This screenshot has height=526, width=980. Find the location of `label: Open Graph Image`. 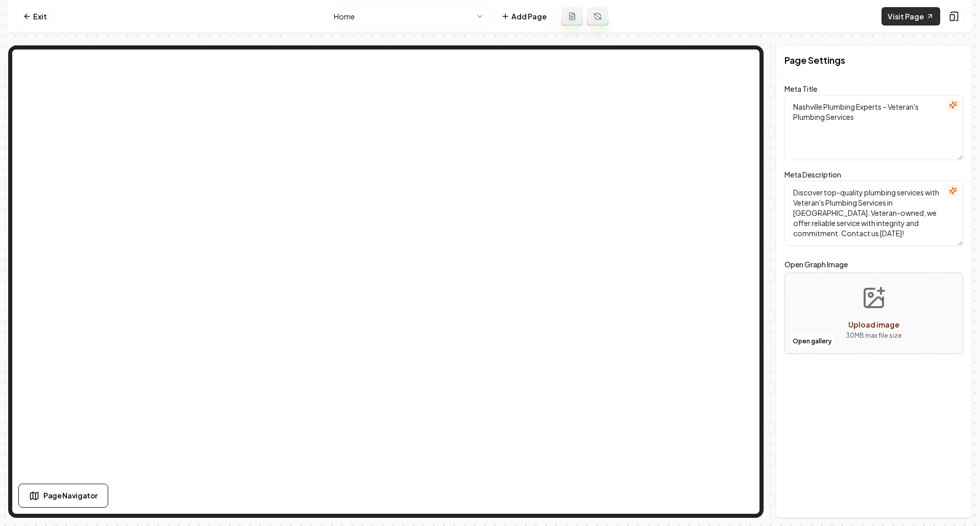

label: Open Graph Image is located at coordinates (874, 265).